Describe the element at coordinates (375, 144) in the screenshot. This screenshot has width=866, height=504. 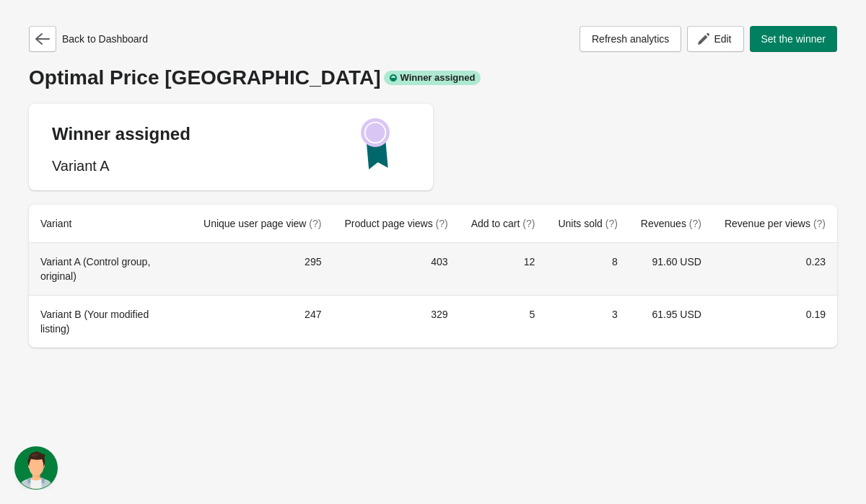
I see `img: Winner` at that location.